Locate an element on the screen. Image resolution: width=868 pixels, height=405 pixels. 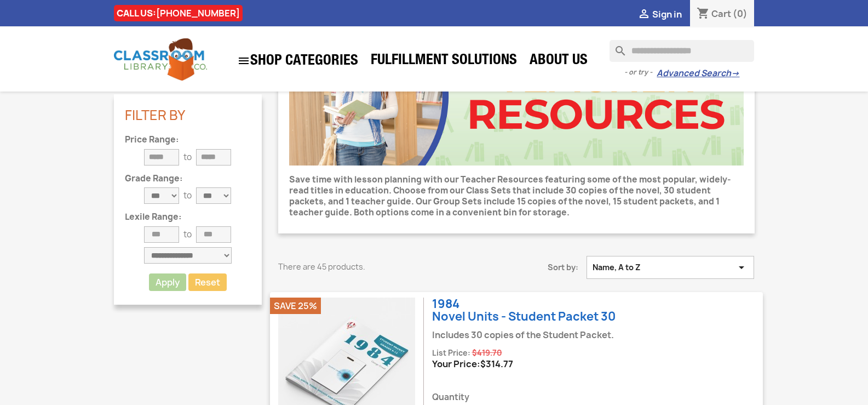
span: Price is located at coordinates (496, 364).